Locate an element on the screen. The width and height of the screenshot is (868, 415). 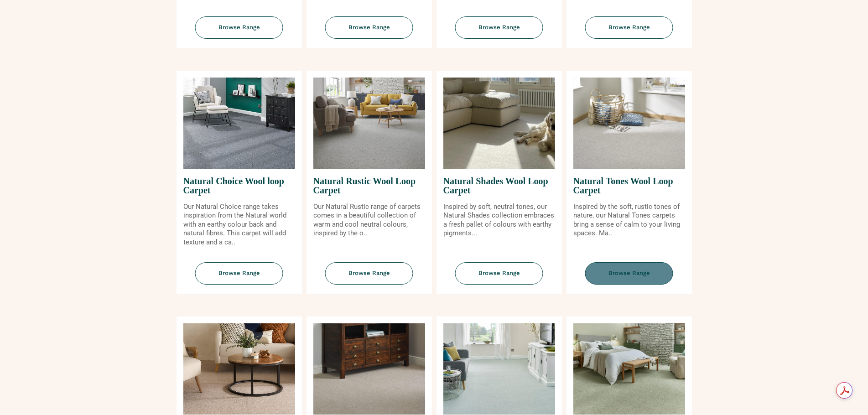
span: Natural Tones Wool Loop Carpet is located at coordinates (629, 186).